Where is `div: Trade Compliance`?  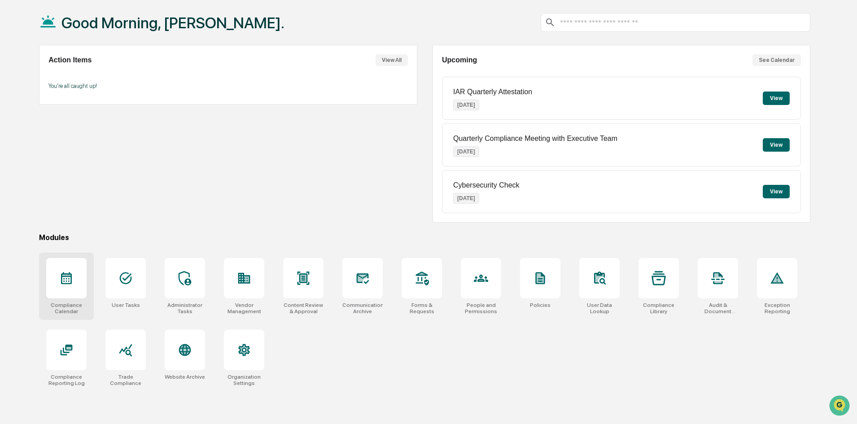 div: Trade Compliance is located at coordinates (126, 380).